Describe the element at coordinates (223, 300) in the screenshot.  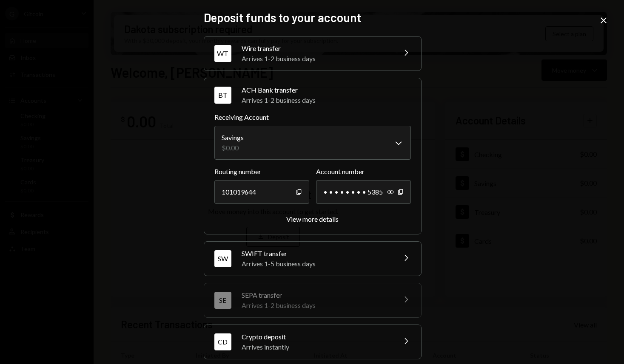
I see `div: SE` at that location.